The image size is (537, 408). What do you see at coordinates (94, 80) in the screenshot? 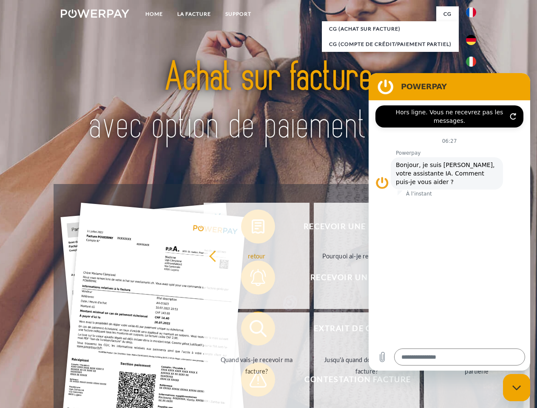
I see `p: Powerpay` at bounding box center [94, 80].